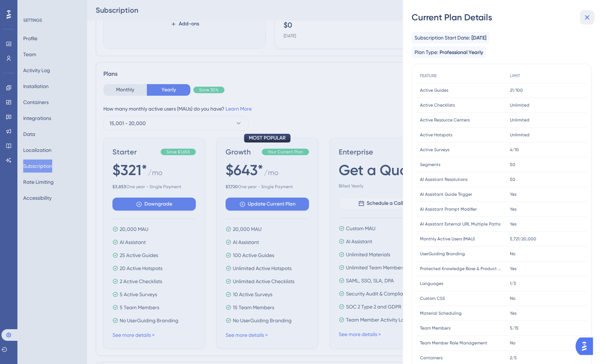 The width and height of the screenshot is (606, 364). What do you see at coordinates (430, 164) in the screenshot?
I see `span: Segments` at bounding box center [430, 164].